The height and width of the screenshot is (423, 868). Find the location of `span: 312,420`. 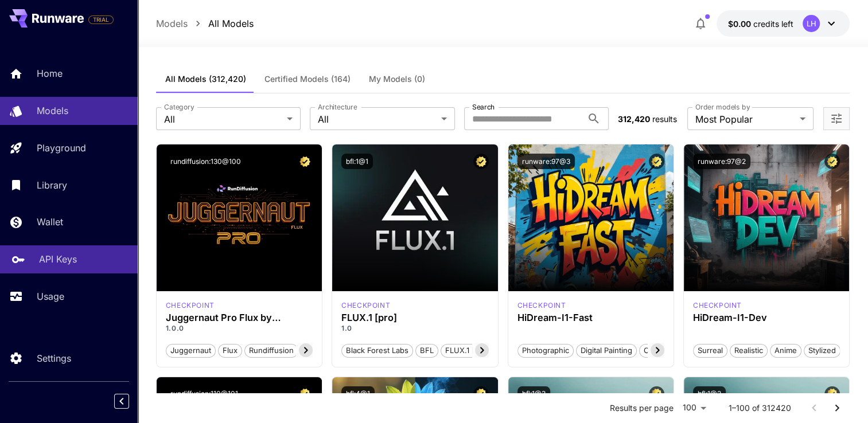

span: 312,420 is located at coordinates (634, 119).